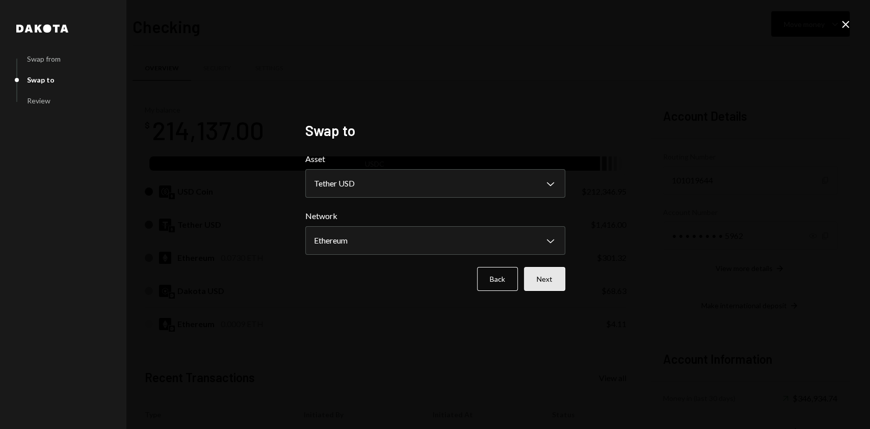 This screenshot has height=429, width=870. What do you see at coordinates (435, 216) in the screenshot?
I see `label: Network` at bounding box center [435, 216].